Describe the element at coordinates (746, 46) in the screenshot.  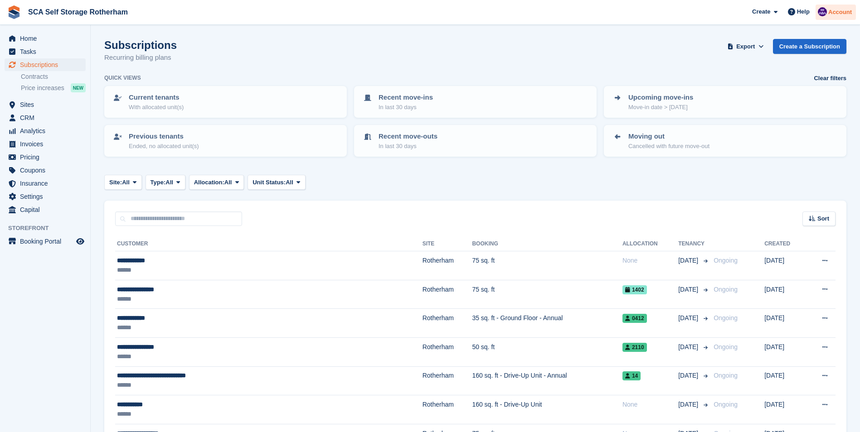
I see `button: Export` at that location.